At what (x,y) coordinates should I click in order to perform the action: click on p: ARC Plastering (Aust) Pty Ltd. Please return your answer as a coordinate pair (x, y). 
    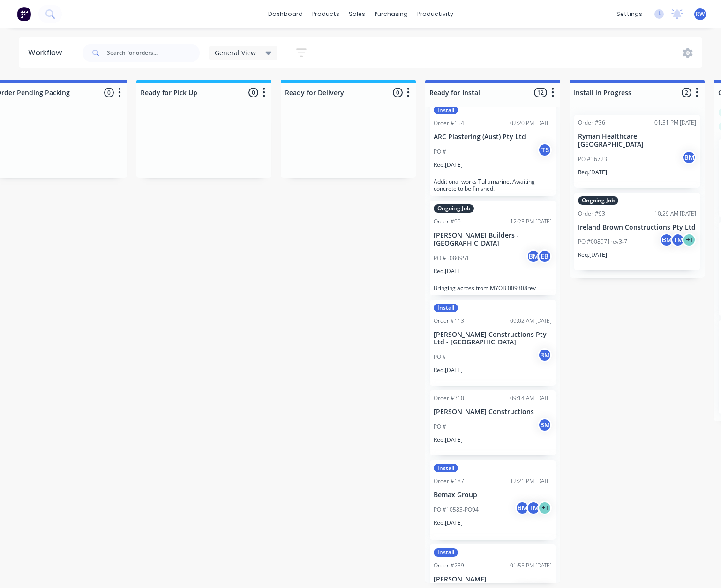
    Looking at the image, I should click on (492, 136).